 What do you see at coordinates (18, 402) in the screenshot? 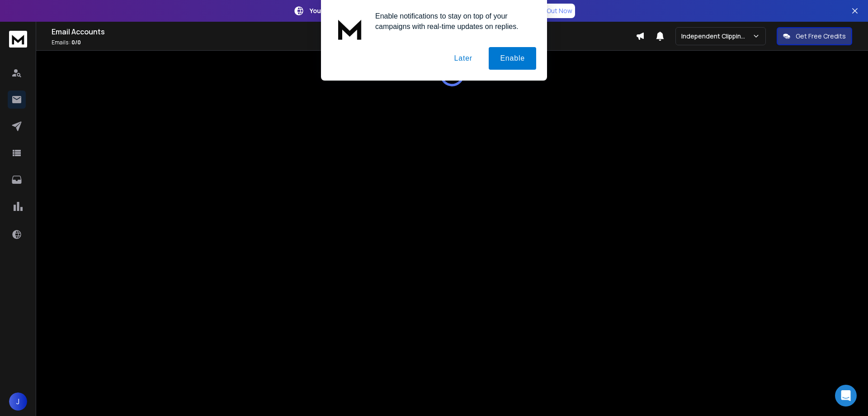
I see `button: J` at bounding box center [18, 402].